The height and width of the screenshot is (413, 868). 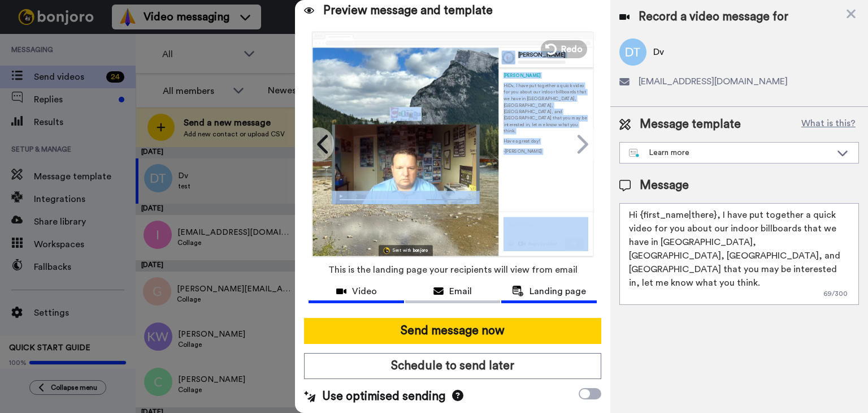 I want to click on img: website_grey.svg, so click(x=23, y=34).